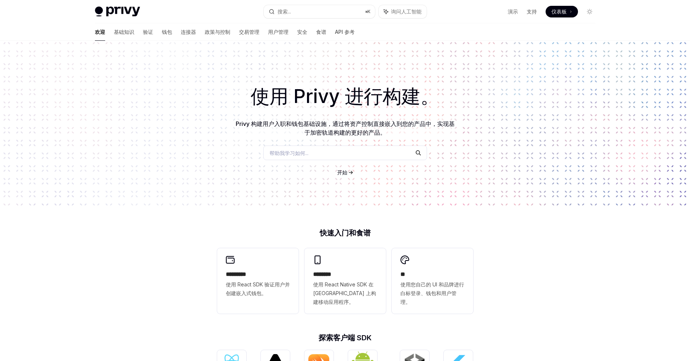 Image resolution: width=690 pixels, height=361 pixels. I want to click on font: 使用您自己的 UI 和品牌进行白标登录、钱包和用户管理。, so click(432, 293).